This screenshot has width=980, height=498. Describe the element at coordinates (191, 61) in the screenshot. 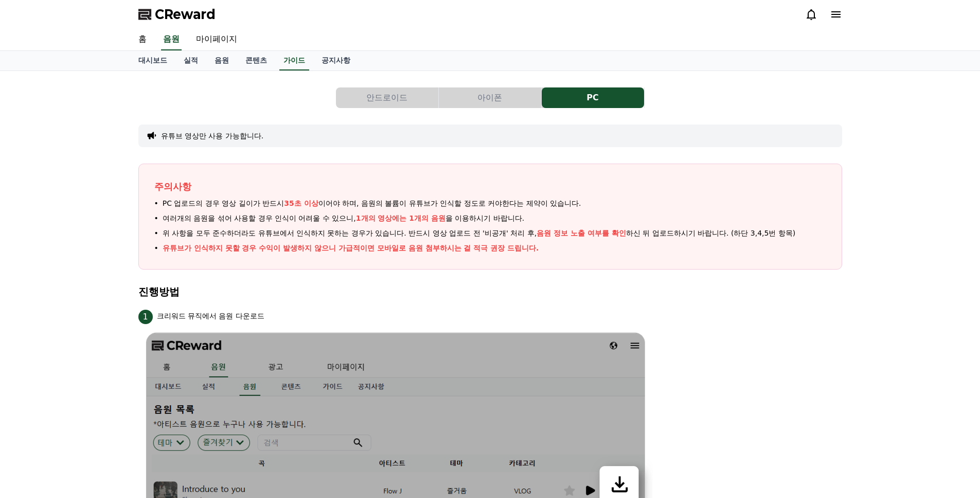

I see `a: 실적` at that location.